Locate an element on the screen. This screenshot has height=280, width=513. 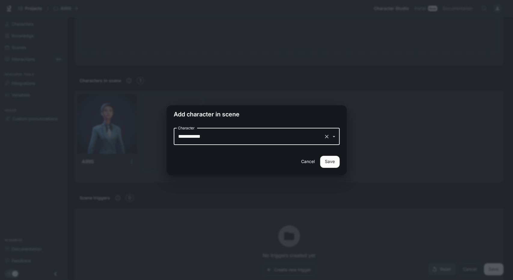
h2: Add character in scene is located at coordinates (256, 114).